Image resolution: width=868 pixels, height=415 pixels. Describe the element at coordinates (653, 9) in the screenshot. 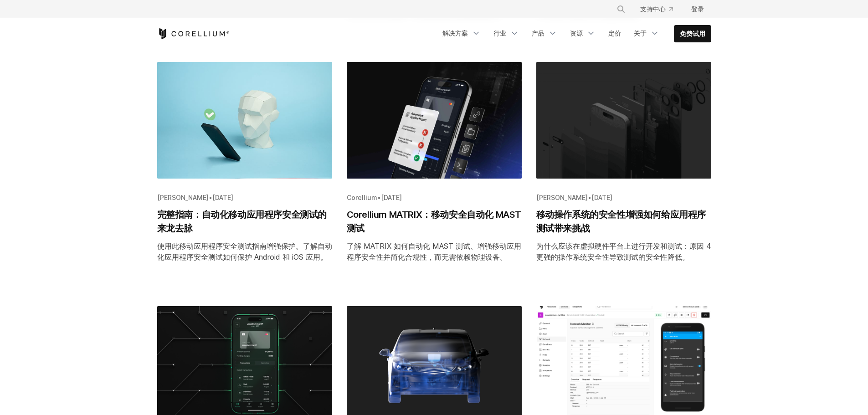

I see `font: 支持中心` at that location.